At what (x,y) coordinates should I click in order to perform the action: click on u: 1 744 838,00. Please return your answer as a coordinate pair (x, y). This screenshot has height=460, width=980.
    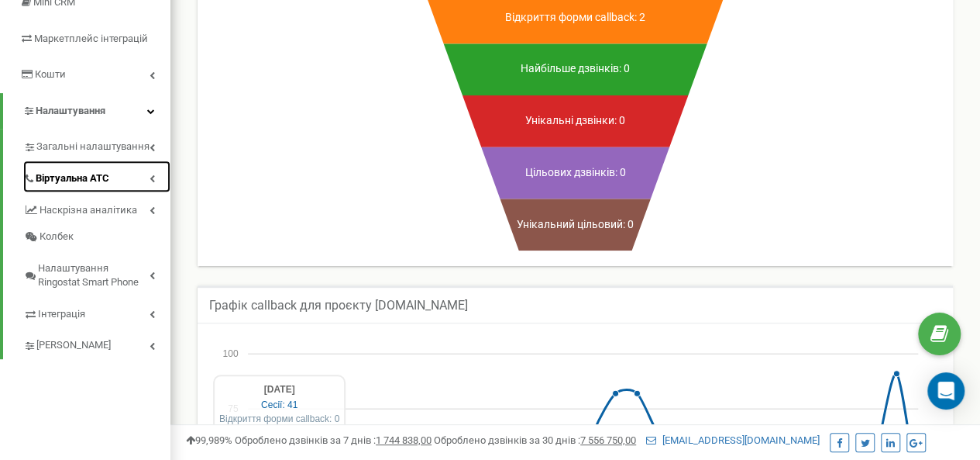
    Looking at the image, I should click on (404, 440).